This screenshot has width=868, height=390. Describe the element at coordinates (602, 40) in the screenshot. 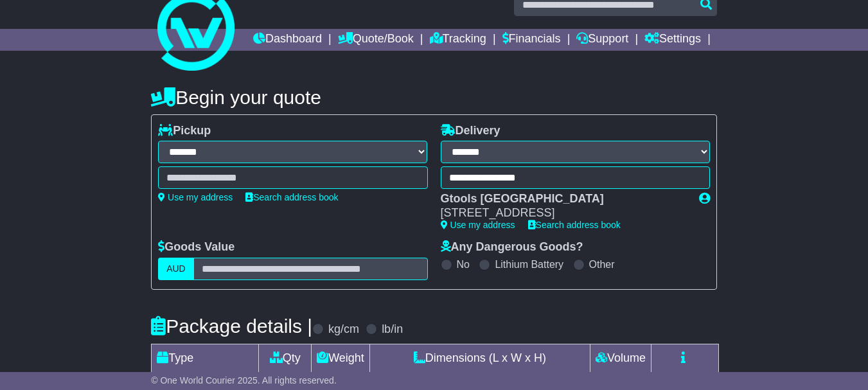

I see `a: Support` at that location.